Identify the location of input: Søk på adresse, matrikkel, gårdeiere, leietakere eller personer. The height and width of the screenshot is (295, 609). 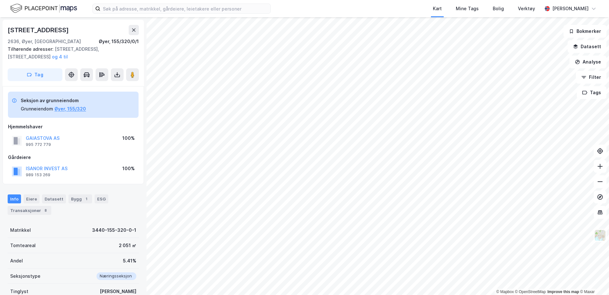
(186, 9).